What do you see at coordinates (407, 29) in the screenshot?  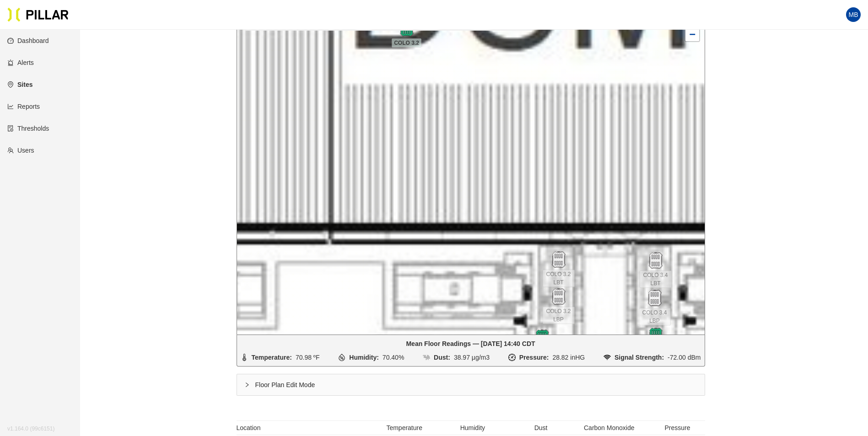 I see `div: COLO 3.2` at bounding box center [407, 29].